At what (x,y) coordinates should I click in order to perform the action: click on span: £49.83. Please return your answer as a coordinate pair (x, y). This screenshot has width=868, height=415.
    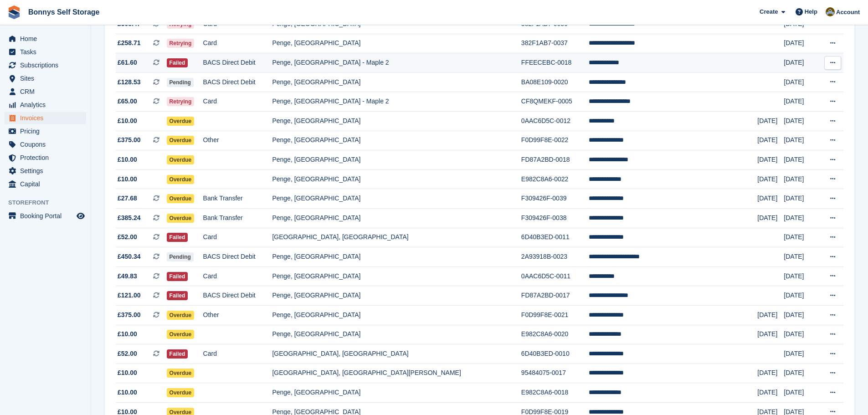
    Looking at the image, I should click on (127, 276).